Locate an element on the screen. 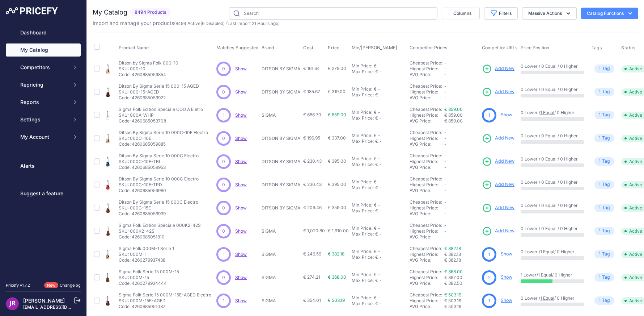  span: Competitors is located at coordinates (44, 67).